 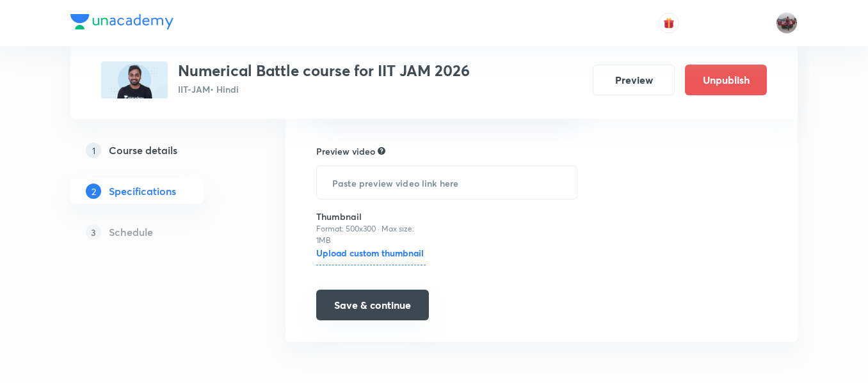 I want to click on p: Format: 500x300 · Max size: 1MB, so click(x=371, y=235).